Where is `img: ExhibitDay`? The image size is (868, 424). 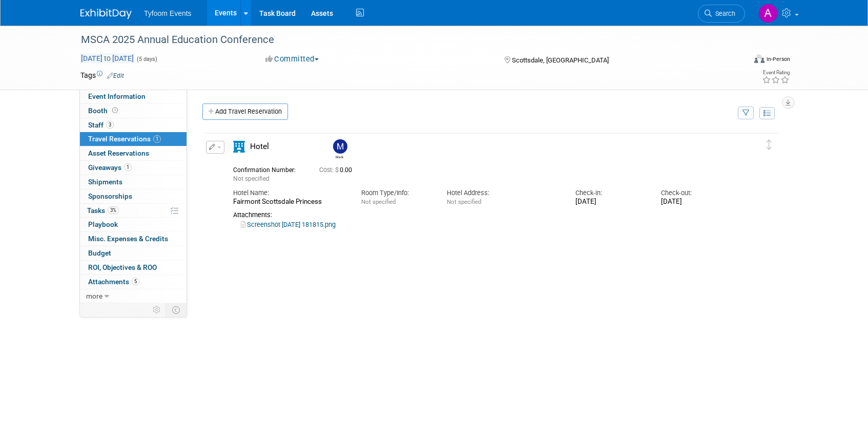
img: ExhibitDay is located at coordinates (106, 14).